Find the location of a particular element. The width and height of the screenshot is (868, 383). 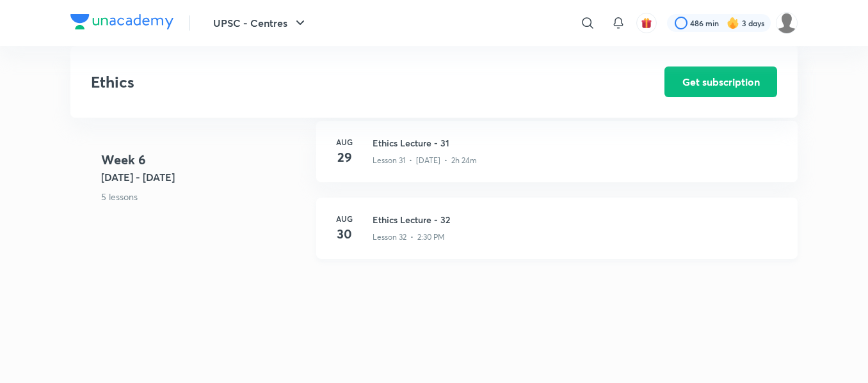

p: 5 lessons is located at coordinates (204, 197).